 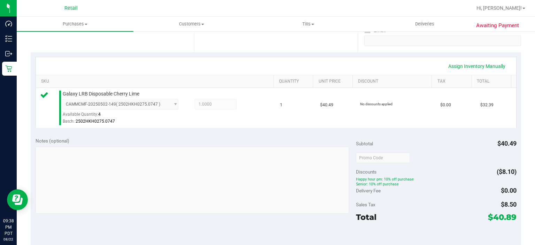 I want to click on div: Available Quantity:, so click(x=123, y=116).